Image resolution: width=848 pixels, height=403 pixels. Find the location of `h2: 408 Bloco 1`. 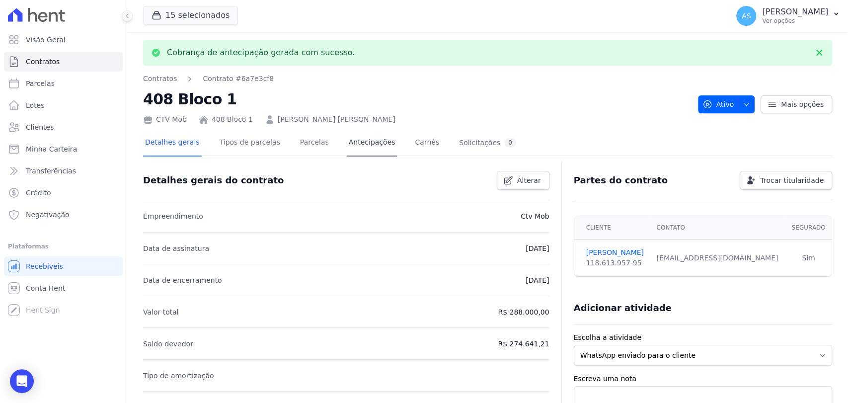

h2: 408 Bloco 1 is located at coordinates (417, 99).